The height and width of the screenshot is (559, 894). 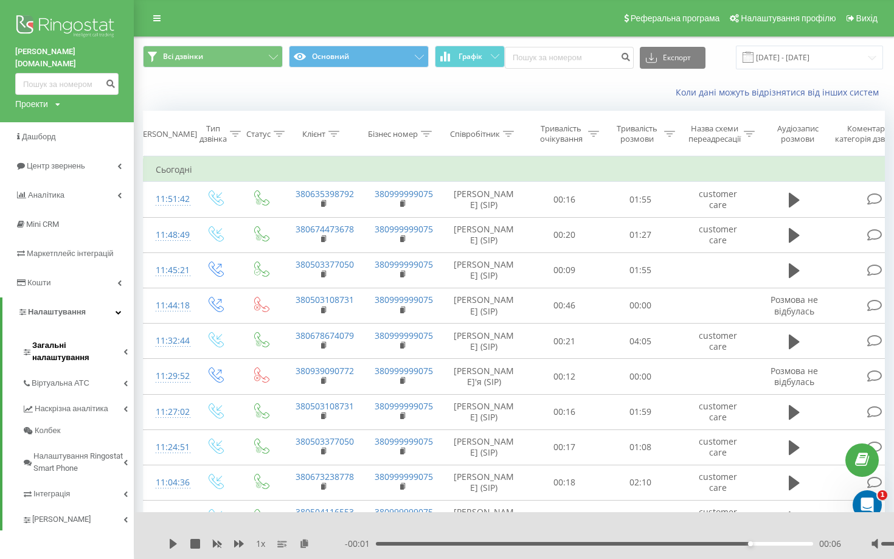 I want to click on div: Статус, so click(x=259, y=134).